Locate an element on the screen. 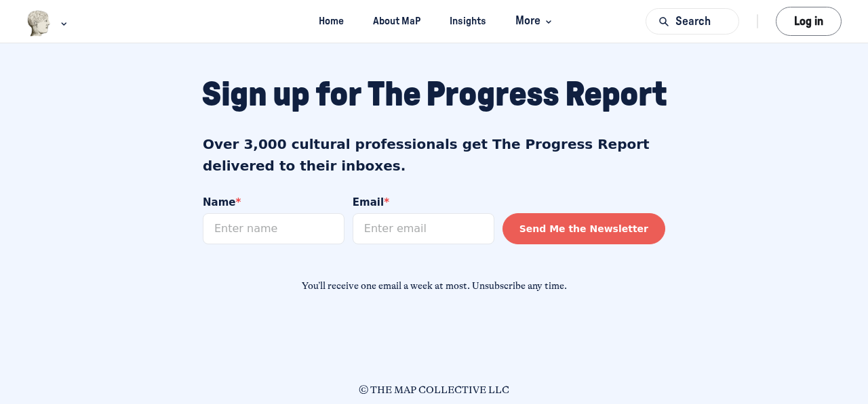 The height and width of the screenshot is (404, 868). span: Sign up for The Progress Report is located at coordinates (434, 95).